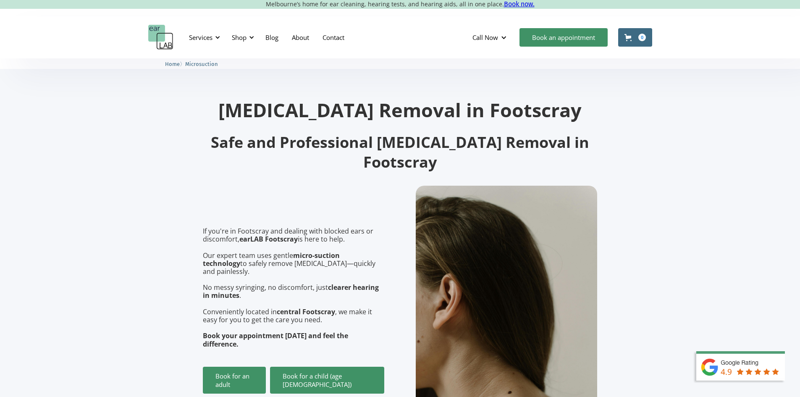 This screenshot has height=397, width=800. What do you see at coordinates (268, 239) in the screenshot?
I see `strong: earLAB Footscray` at bounding box center [268, 239].